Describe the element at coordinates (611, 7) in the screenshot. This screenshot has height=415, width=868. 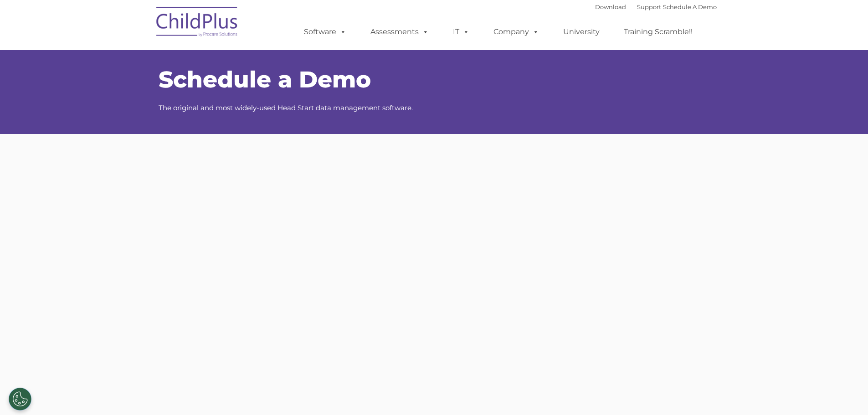
I see `a: Download` at that location.